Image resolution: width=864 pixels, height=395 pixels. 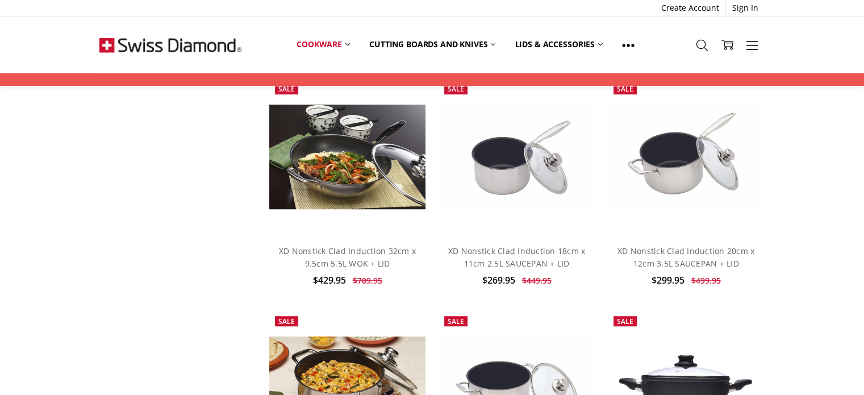 I want to click on img: XD Nonstick Clad Induction 32cm x 9.5cm 5.5L WOK + LID, so click(x=348, y=157).